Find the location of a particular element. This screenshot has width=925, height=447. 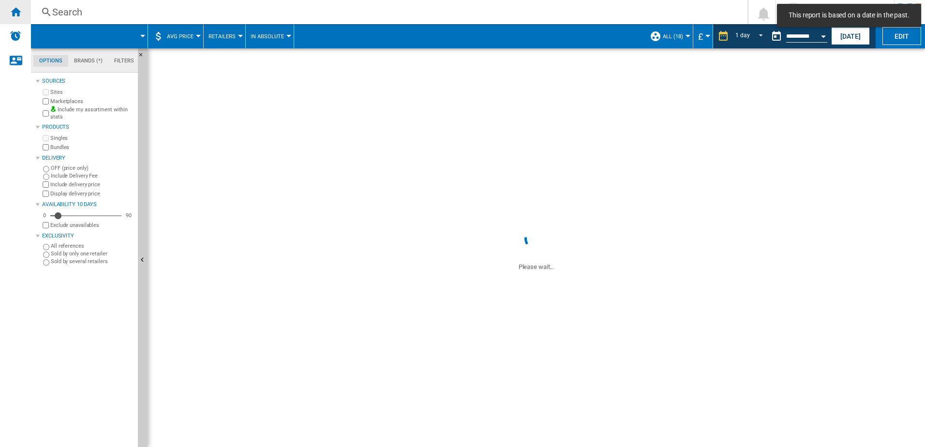

label: Bundles is located at coordinates (92, 147).